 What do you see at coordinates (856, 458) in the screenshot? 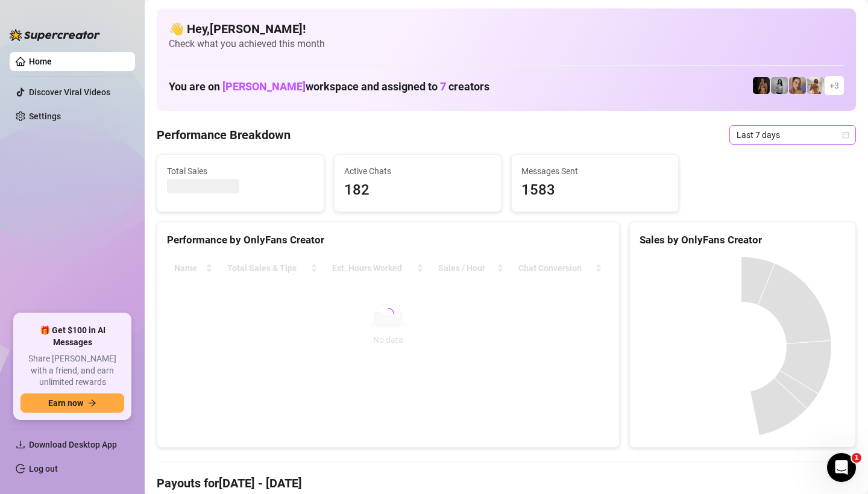
I see `span: 1` at bounding box center [856, 458].